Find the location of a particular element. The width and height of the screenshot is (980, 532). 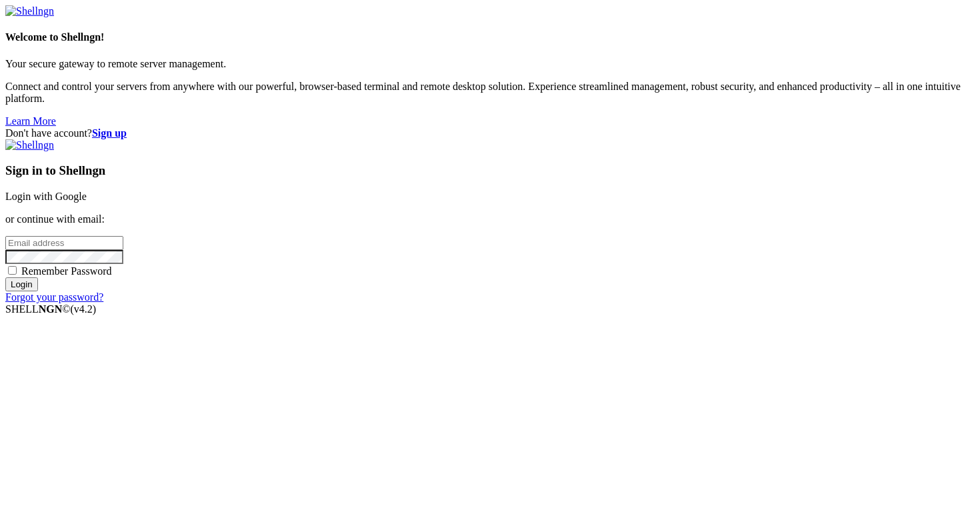

span: SHELL © is located at coordinates (51, 309).